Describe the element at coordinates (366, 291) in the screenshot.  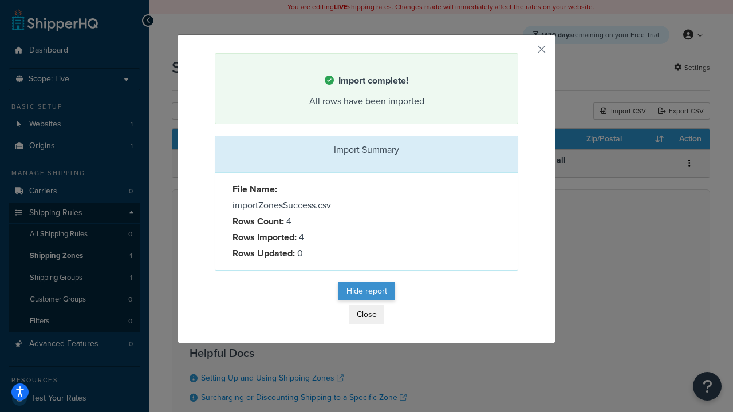
I see `button: Hide report` at that location.